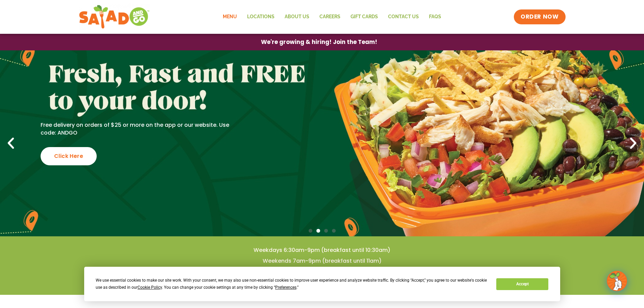 The width and height of the screenshot is (644, 308). Describe the element at coordinates (311, 230) in the screenshot. I see `span: Go to slide 1` at that location.